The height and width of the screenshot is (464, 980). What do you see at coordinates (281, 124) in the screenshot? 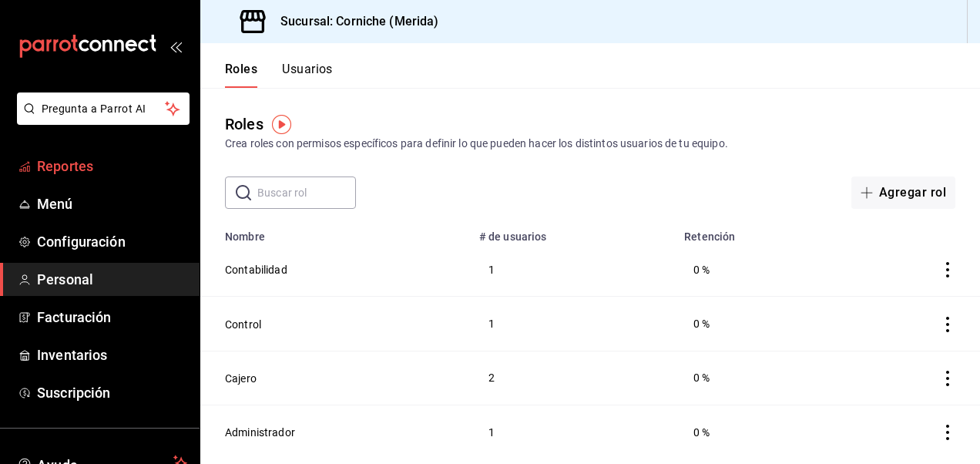
I see `button: Tooltip marker` at bounding box center [281, 124].